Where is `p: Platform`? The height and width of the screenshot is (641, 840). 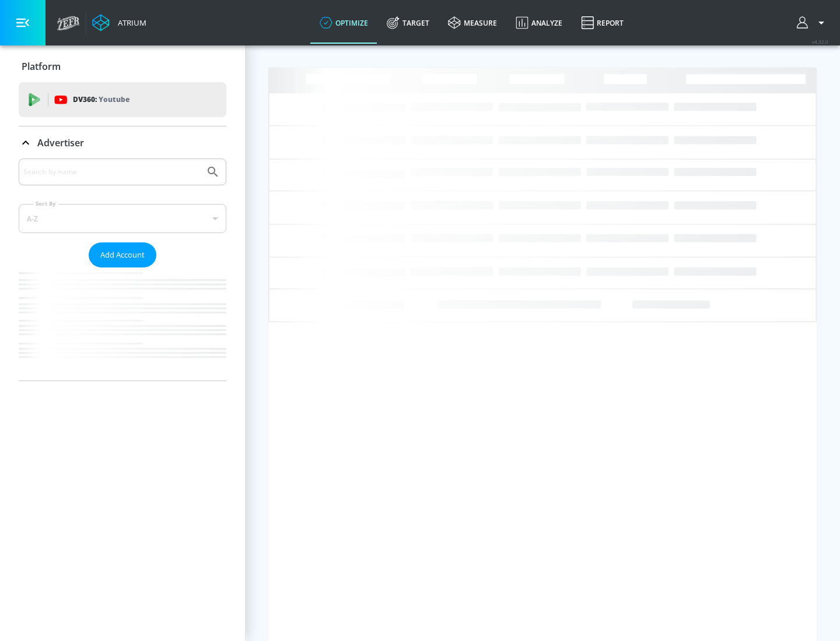 p: Platform is located at coordinates (41, 67).